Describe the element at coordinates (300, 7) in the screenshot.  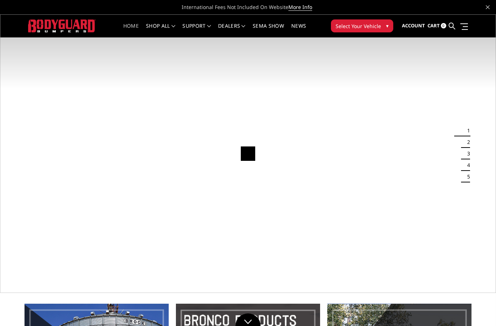
I see `a: More Info` at that location.